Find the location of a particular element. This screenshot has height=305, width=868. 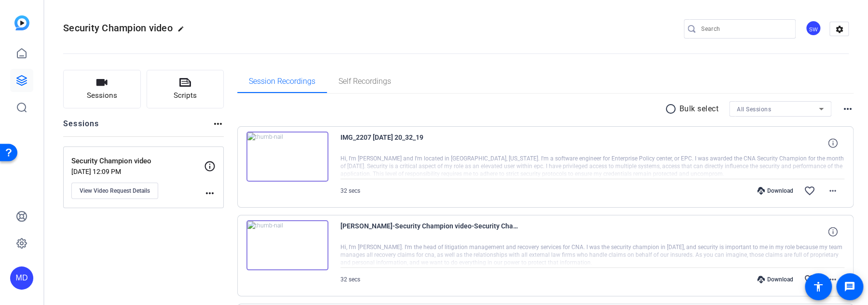

button: View Video Request Details is located at coordinates (115, 191).